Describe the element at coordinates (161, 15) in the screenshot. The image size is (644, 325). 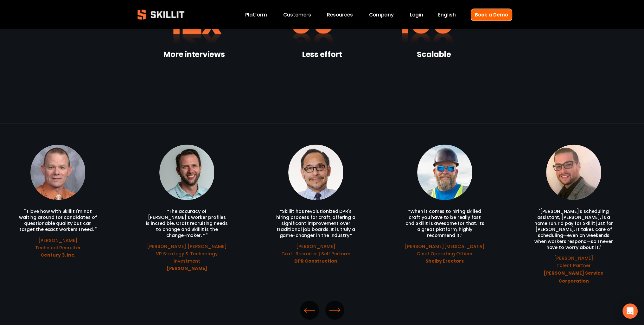
I see `img: Skillit` at that location.